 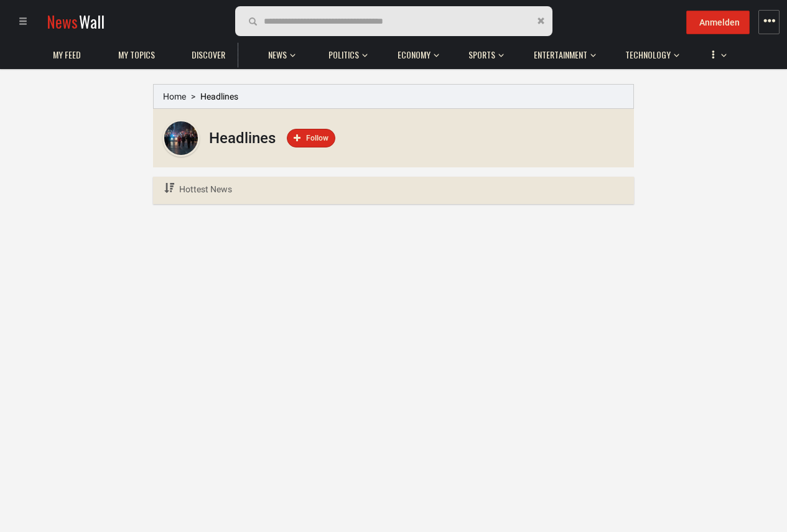 What do you see at coordinates (649, 53) in the screenshot?
I see `button: Technology` at bounding box center [649, 53].